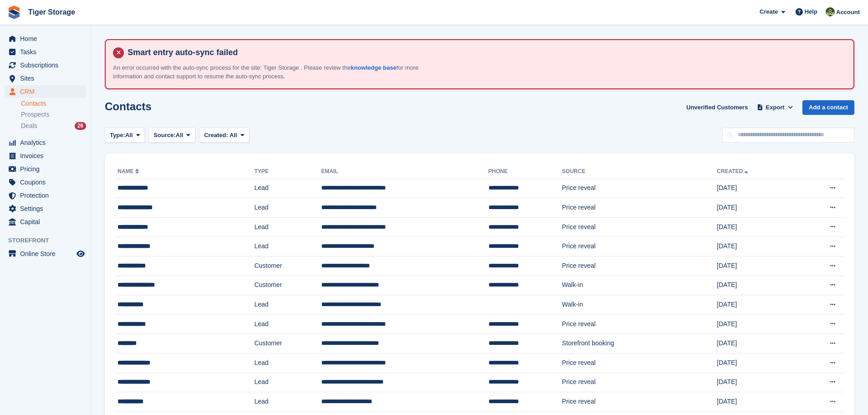  What do you see at coordinates (829, 12) in the screenshot?
I see `img: Matthew Ellwood` at bounding box center [829, 12].